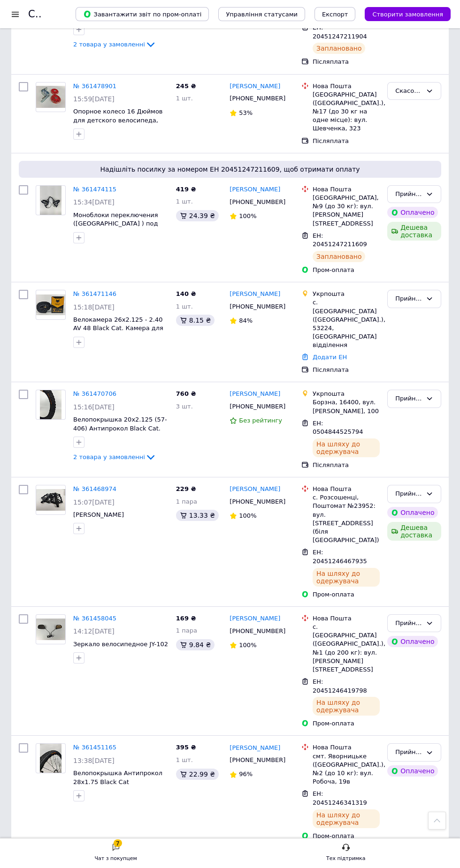 The width and height of the screenshot is (460, 868). What do you see at coordinates (95, 294) in the screenshot?
I see `a: № 361471146` at bounding box center [95, 294].